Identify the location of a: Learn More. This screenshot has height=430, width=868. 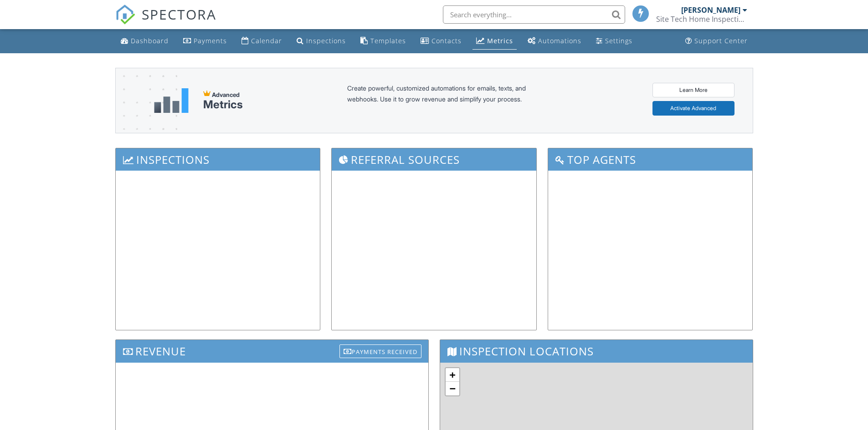
(693, 90).